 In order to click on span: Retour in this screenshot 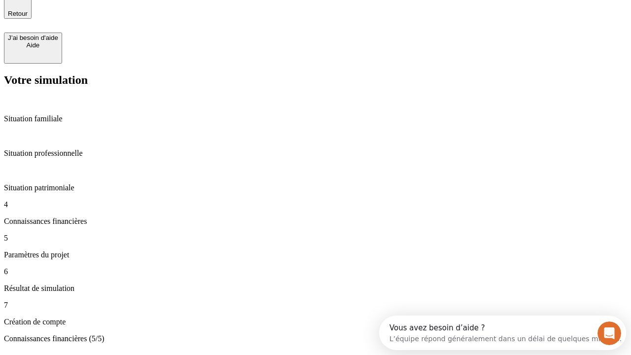, I will do `click(18, 13)`.